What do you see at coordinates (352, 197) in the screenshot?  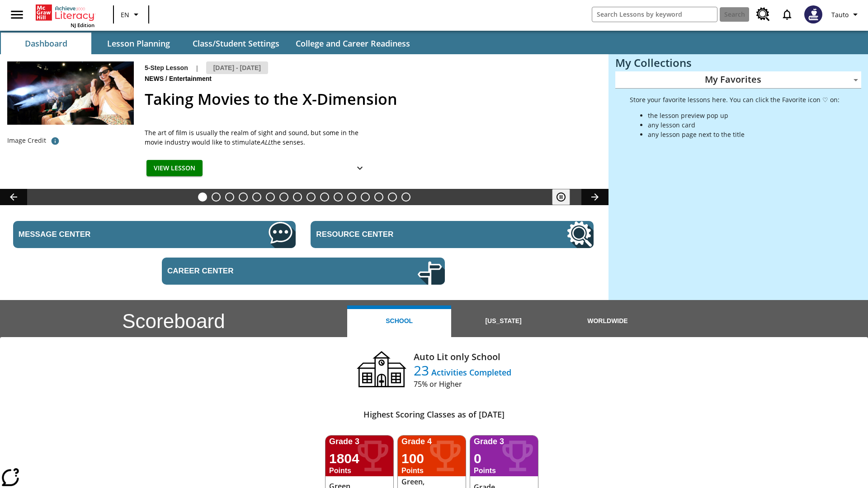 I see `button: Slide 12 Career Lesson` at bounding box center [352, 197].